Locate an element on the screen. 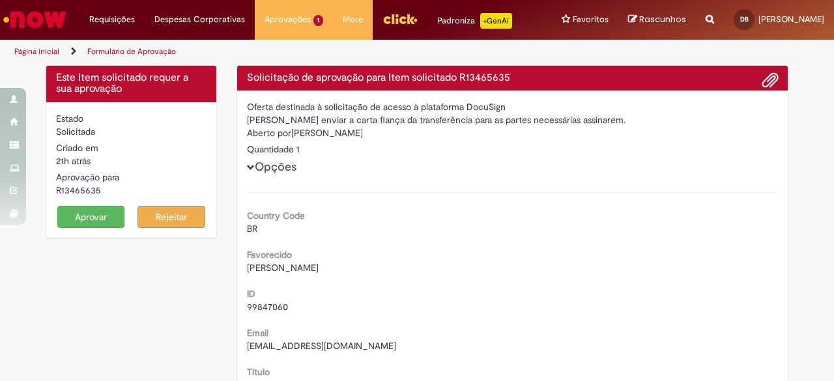 This screenshot has height=381, width=834. label: Aberto por is located at coordinates (269, 133).